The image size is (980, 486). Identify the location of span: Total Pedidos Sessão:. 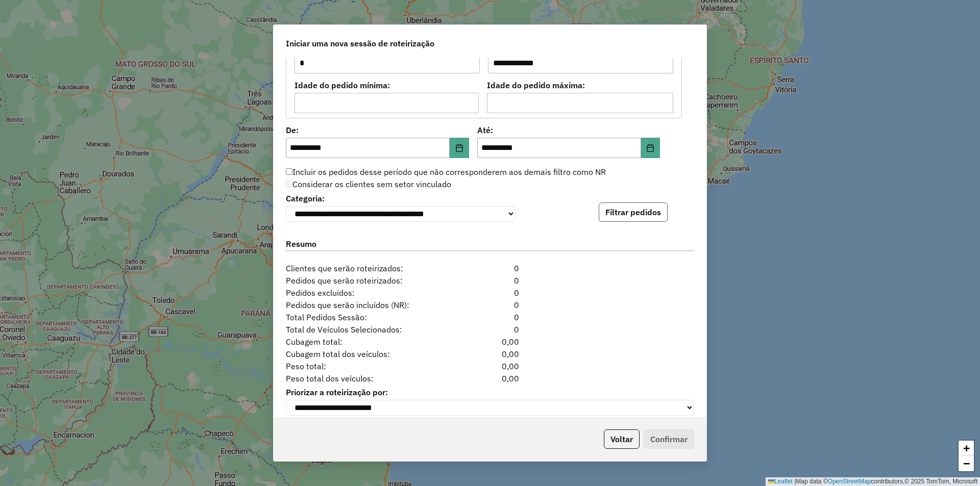
(367, 317).